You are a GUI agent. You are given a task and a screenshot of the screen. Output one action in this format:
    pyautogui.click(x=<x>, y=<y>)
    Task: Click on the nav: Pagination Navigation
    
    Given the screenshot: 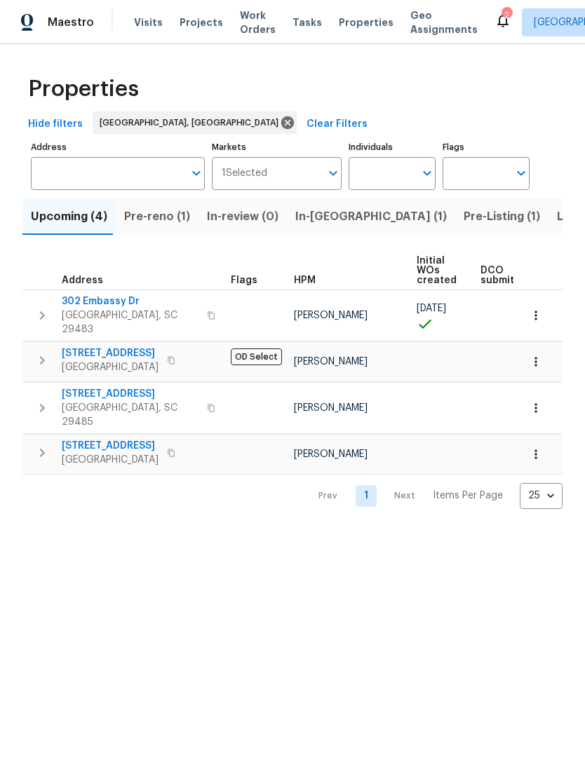 What is the action you would take?
    pyautogui.click(x=433, y=496)
    